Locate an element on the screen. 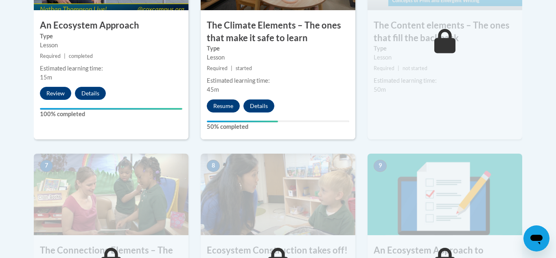  button: Resume is located at coordinates (223, 106).